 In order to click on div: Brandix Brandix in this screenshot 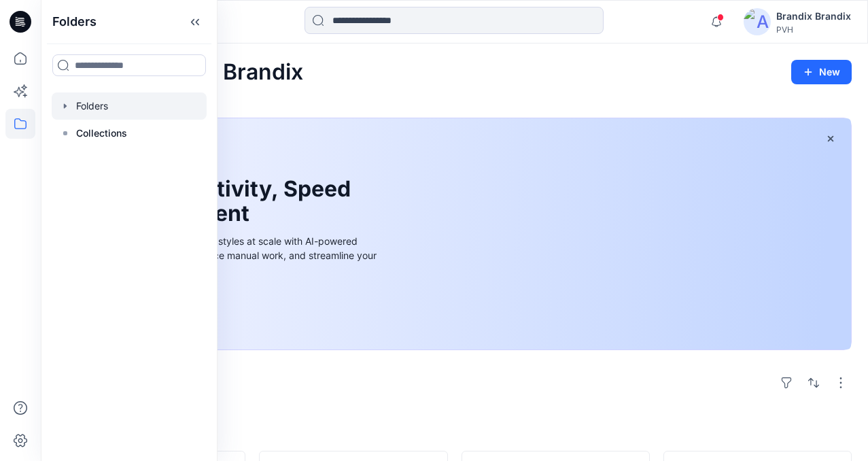, I will do `click(813, 17)`.